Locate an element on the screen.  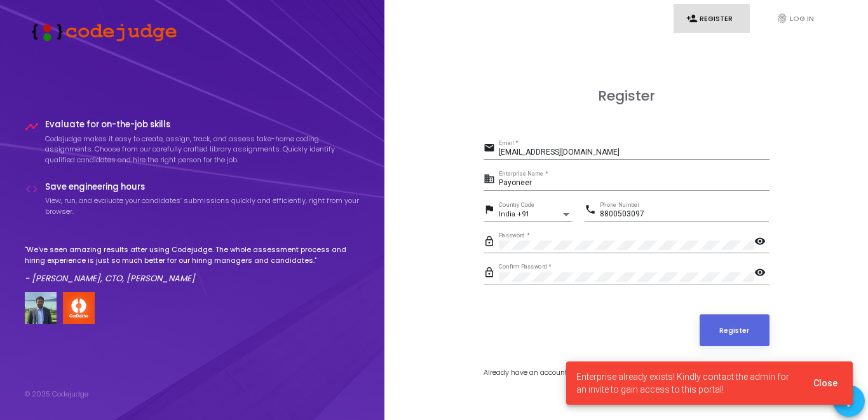
i: timeline is located at coordinates (32, 127).